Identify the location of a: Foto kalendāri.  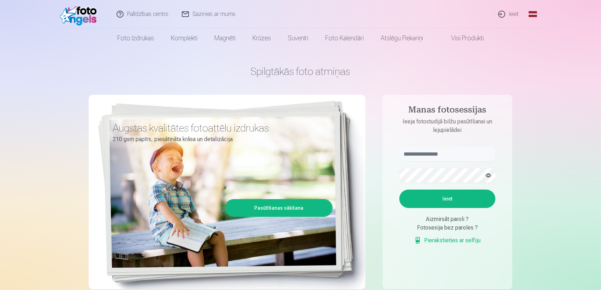
(345, 38).